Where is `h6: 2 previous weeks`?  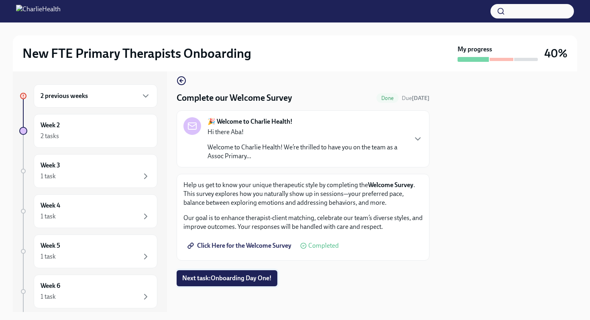 h6: 2 previous weeks is located at coordinates (64, 96).